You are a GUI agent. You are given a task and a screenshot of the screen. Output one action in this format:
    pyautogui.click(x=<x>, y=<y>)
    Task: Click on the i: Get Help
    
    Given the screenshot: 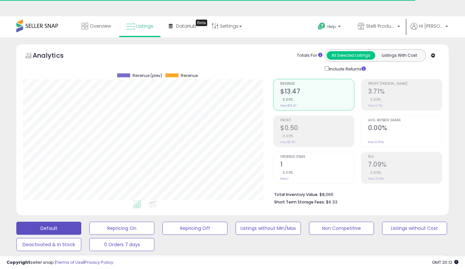 What is the action you would take?
    pyautogui.click(x=322, y=26)
    